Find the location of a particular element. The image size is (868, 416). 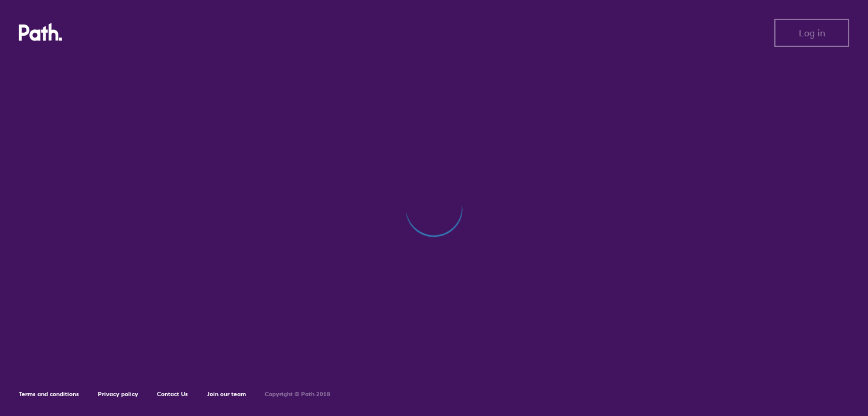

span: Log in is located at coordinates (812, 33).